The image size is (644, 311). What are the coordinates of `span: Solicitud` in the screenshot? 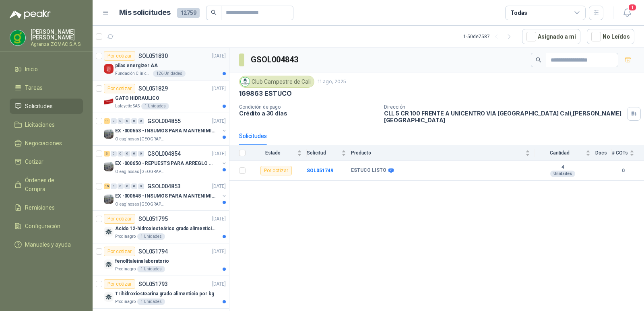 It's located at (323, 153).